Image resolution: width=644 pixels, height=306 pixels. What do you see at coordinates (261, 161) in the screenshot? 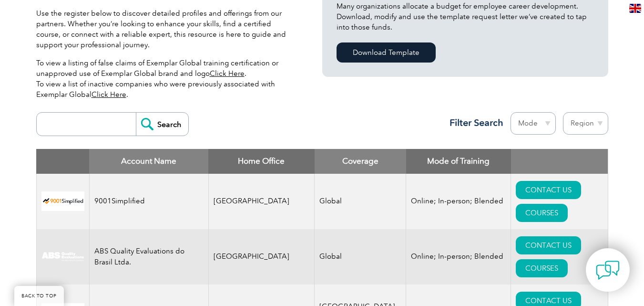
I see `th: Home Office: activate to sort column ascending` at bounding box center [261, 161].